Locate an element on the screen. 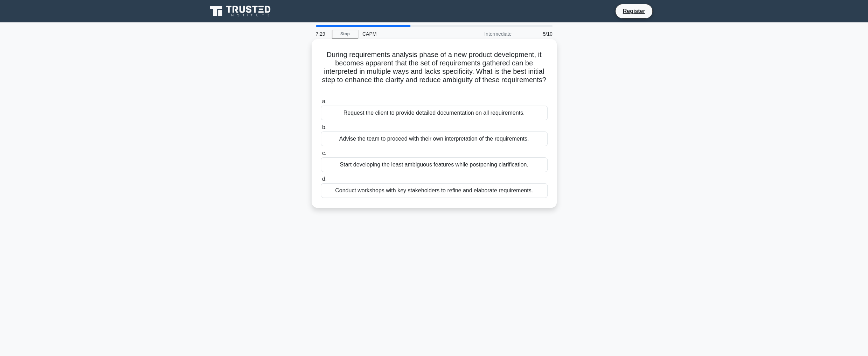 This screenshot has width=868, height=356. div: 7:29 is located at coordinates (322, 34).